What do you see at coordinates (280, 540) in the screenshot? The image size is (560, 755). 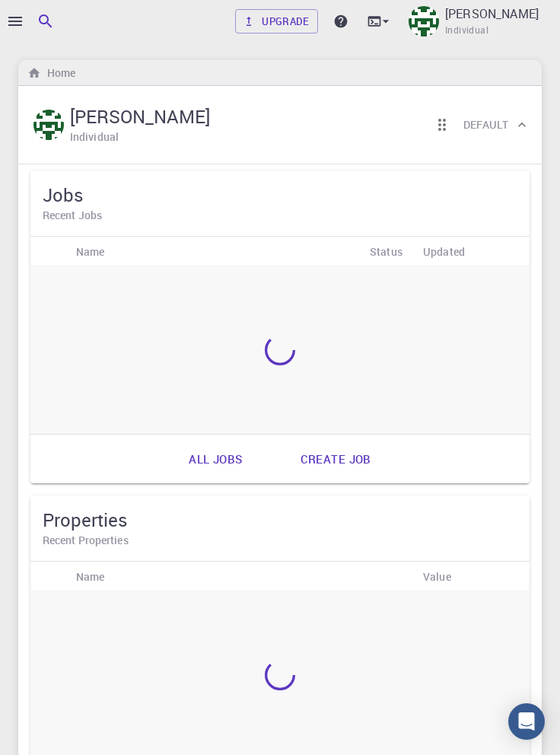 I see `h6: Recent Properties` at bounding box center [280, 540].